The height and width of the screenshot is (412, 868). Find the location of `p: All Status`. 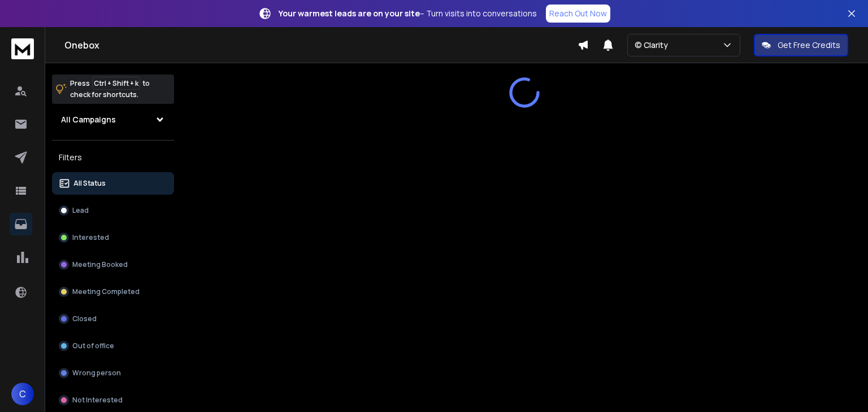

p: All Status is located at coordinates (89, 184).